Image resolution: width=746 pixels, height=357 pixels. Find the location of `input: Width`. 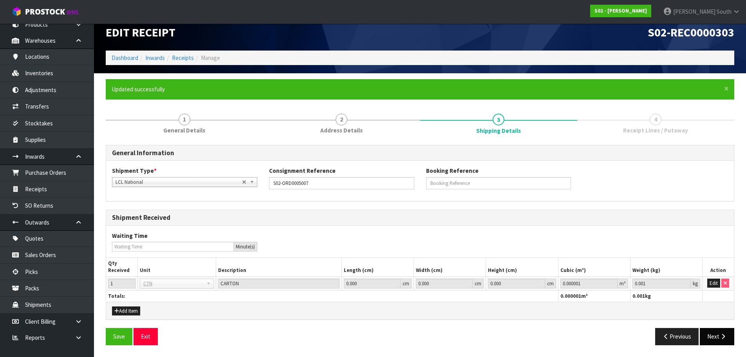

input: Width is located at coordinates (444, 283).